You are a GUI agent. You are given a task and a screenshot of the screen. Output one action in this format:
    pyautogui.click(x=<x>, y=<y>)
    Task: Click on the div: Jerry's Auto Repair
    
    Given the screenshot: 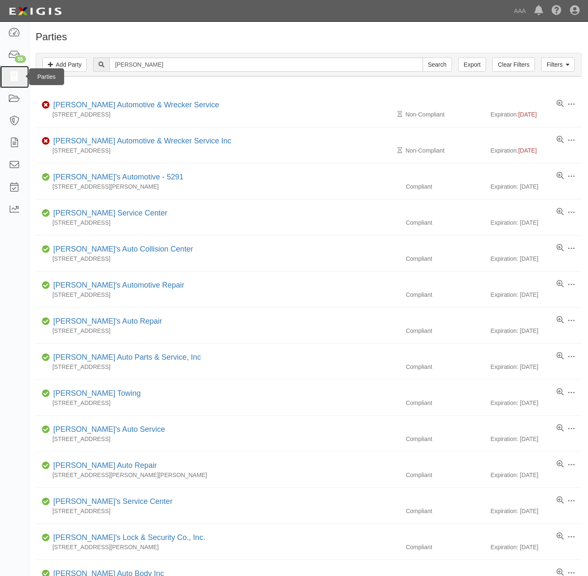 What is the action you would take?
    pyautogui.click(x=106, y=322)
    